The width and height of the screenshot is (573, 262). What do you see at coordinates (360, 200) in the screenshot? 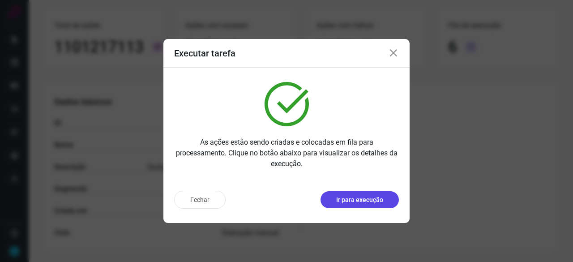
I see `button: Ir para execução` at bounding box center [360, 200].